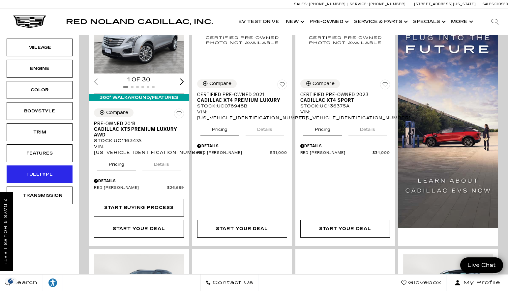 The height and width of the screenshot is (291, 508). Describe the element at coordinates (424, 283) in the screenshot. I see `span: Glovebox` at that location.